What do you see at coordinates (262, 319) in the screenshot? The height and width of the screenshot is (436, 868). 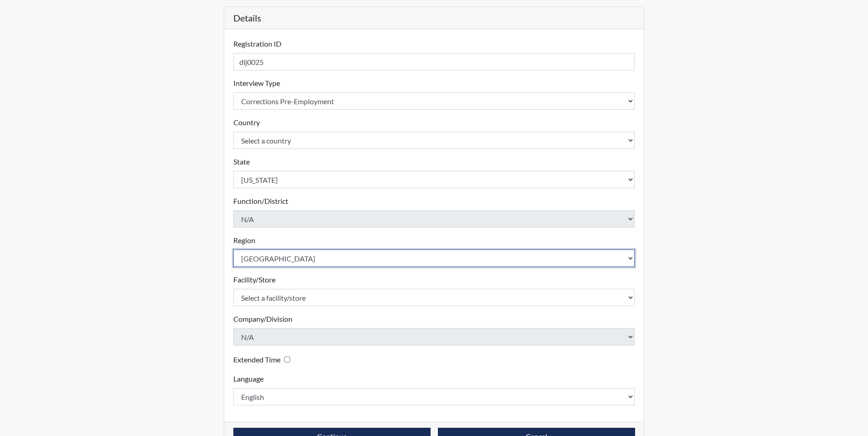 I see `label: Company/Division` at bounding box center [262, 319].